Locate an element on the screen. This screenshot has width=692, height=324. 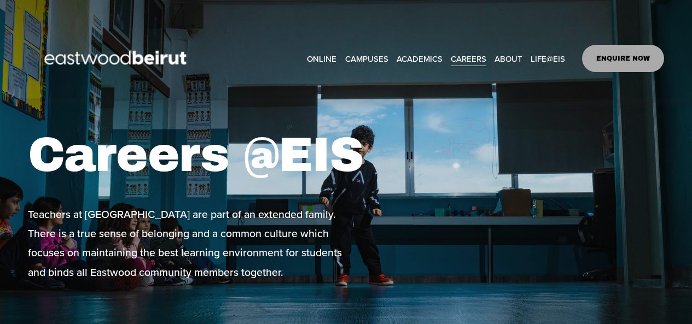
a: CAREERS is located at coordinates (468, 58).